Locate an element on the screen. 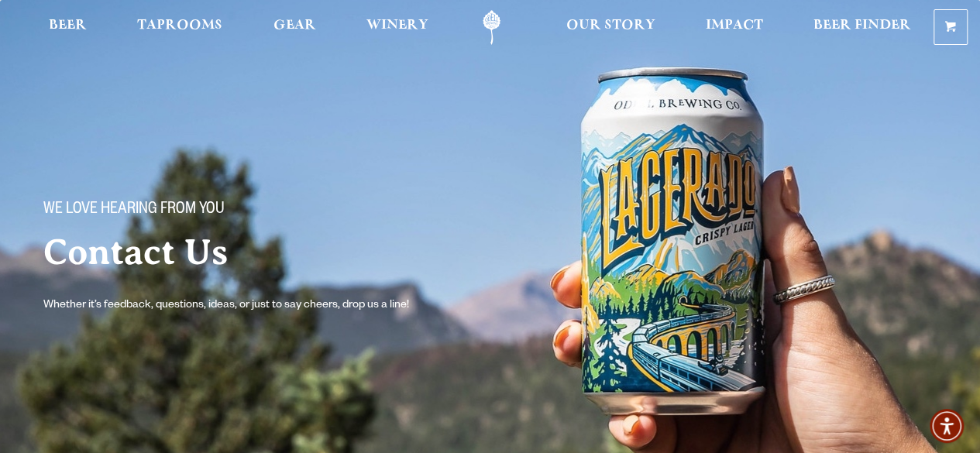 This screenshot has height=453, width=980. span: Taprooms is located at coordinates (180, 26).